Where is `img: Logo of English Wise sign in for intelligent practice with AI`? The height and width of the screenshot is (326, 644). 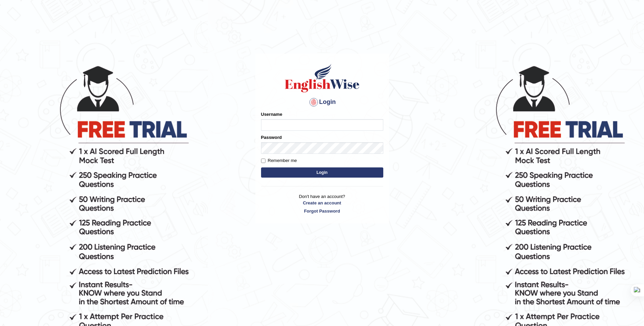
img: Logo of English Wise sign in for intelligent practice with AI is located at coordinates (322, 78).